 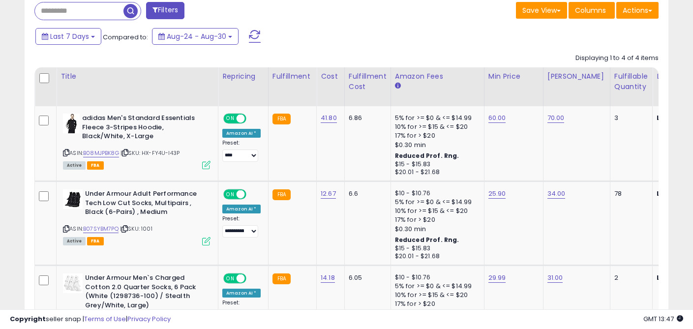 I want to click on button: Save View, so click(x=541, y=10).